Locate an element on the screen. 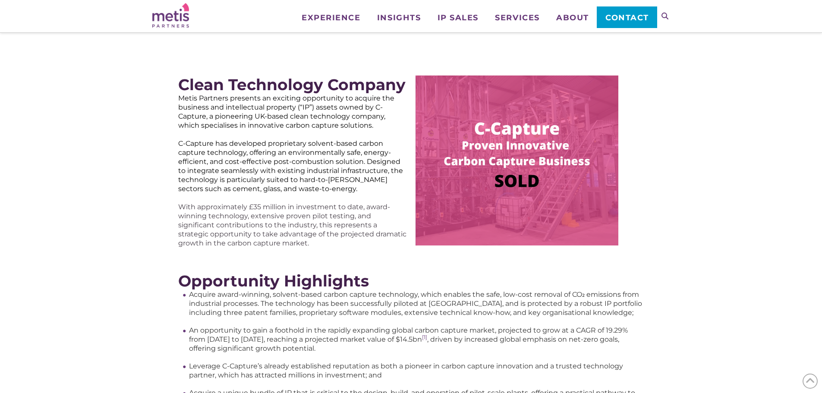  span: Contact is located at coordinates (627, 18).